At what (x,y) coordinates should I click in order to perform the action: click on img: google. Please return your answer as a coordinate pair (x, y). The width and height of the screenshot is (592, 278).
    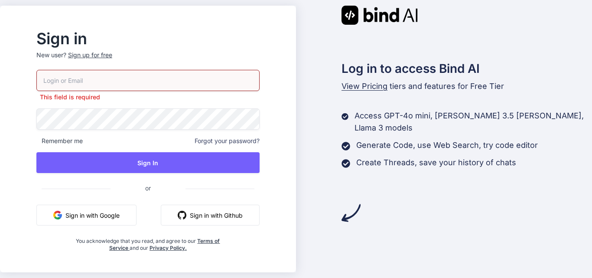
    Looking at the image, I should click on (58, 215).